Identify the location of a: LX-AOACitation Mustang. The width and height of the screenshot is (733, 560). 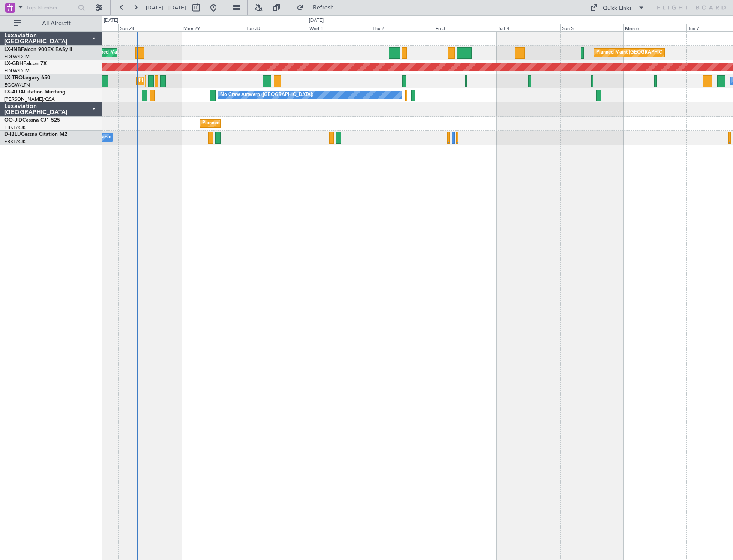
(35, 92).